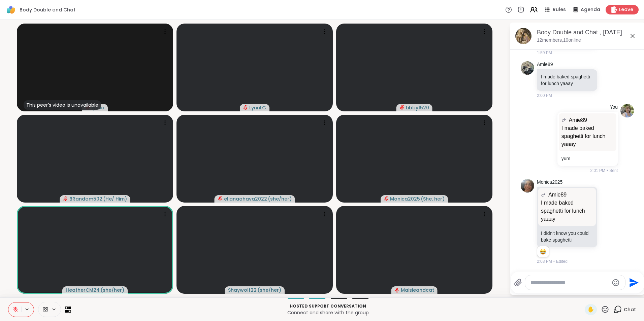 The width and height of the screenshot is (644, 321). Describe the element at coordinates (328, 306) in the screenshot. I see `p: Hosted support conversation` at that location.